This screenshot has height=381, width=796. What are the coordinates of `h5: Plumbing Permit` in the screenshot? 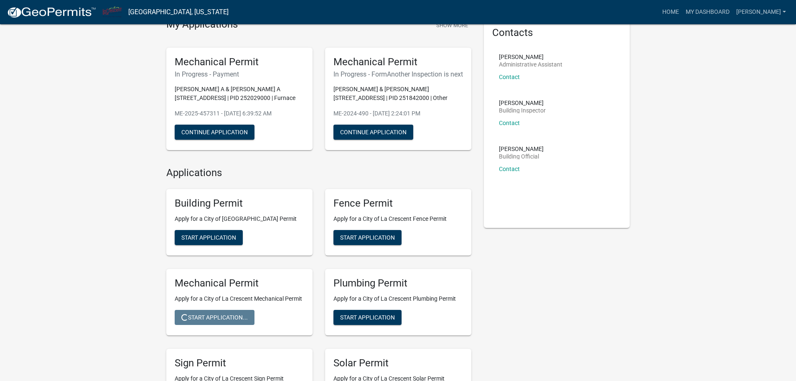 It's located at (398, 283).